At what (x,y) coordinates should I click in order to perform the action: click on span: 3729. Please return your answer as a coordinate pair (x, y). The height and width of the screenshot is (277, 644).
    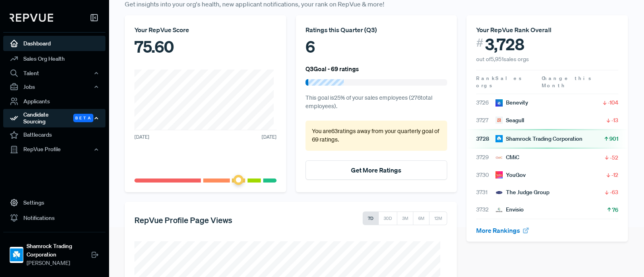
    Looking at the image, I should click on (486, 157).